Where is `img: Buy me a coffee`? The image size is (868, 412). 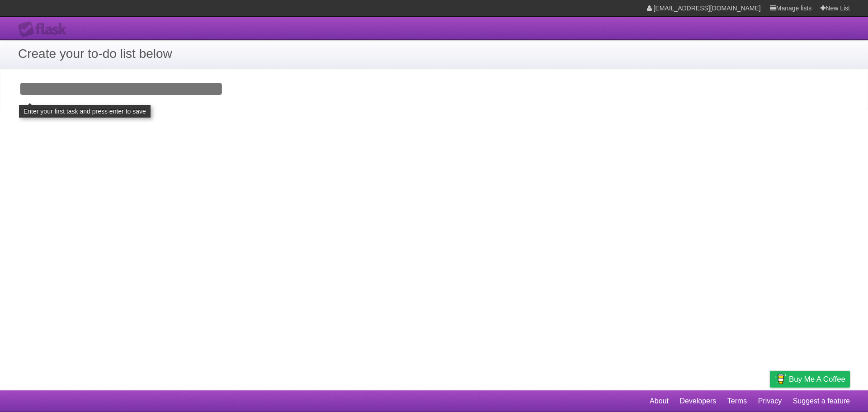 img: Buy me a coffee is located at coordinates (781, 379).